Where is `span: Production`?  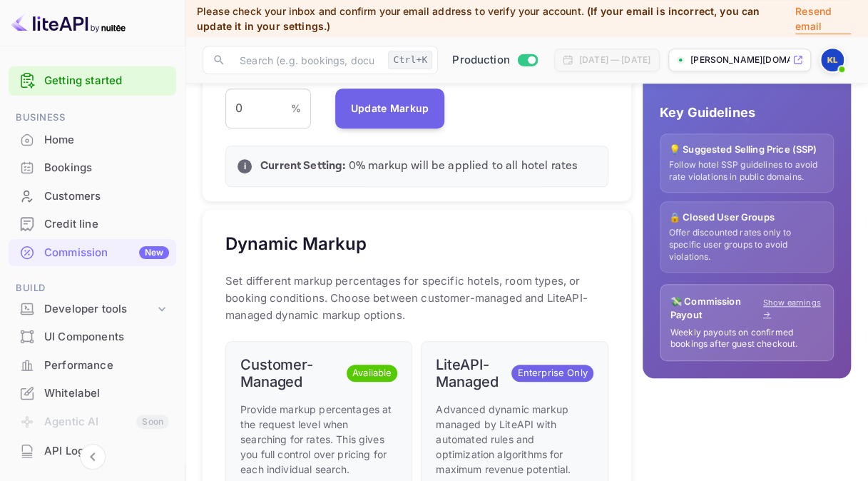
span: Production is located at coordinates (481, 60).